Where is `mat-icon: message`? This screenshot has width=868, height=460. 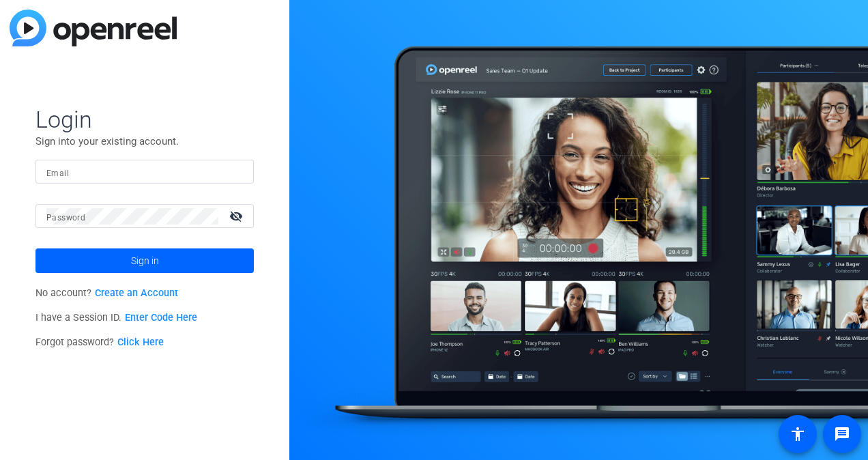
mat-icon: message is located at coordinates (842, 434).